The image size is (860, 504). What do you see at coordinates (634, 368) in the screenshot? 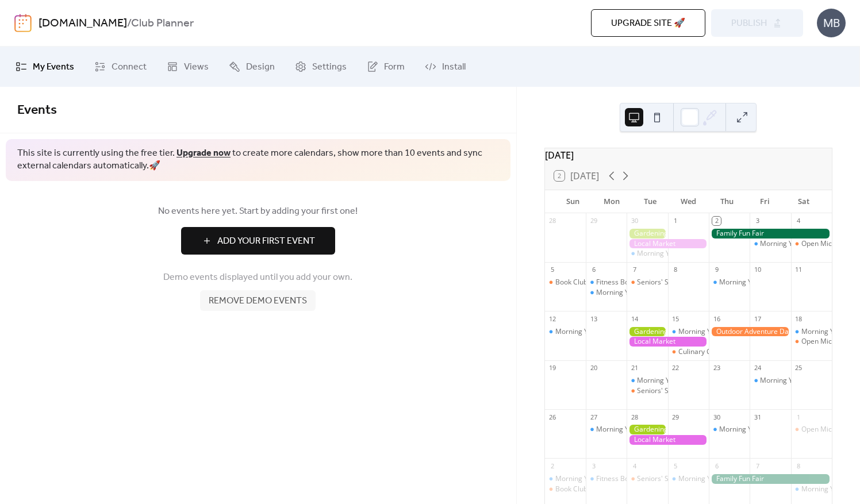
I see `div: 21` at bounding box center [634, 368].